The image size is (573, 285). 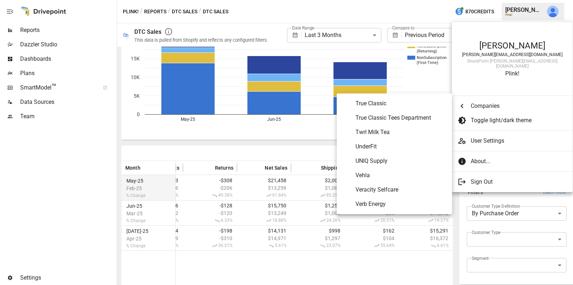 What do you see at coordinates (401, 204) in the screenshot?
I see `span: Verb Energy` at bounding box center [401, 204].